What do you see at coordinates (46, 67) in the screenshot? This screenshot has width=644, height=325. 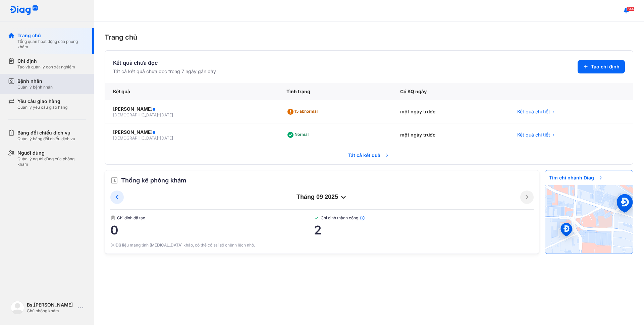 I see `div: Tạo và quản lý đơn xét nghiệm` at bounding box center [46, 67].